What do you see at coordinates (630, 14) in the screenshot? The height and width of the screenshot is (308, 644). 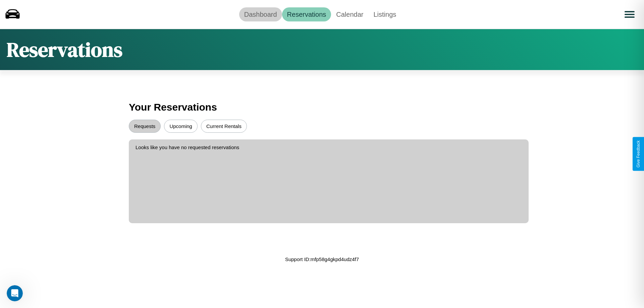 I see `button: Open menu` at bounding box center [630, 14].